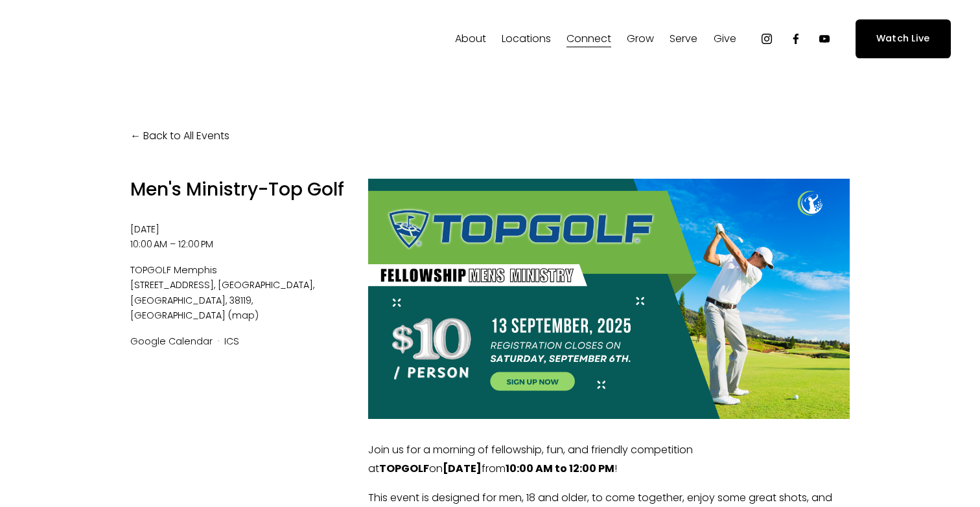 This screenshot has height=507, width=980. Describe the element at coordinates (609, 460) in the screenshot. I see `p: Join us for a morning of fellowship, fun, and friendly competition at on from !` at that location.